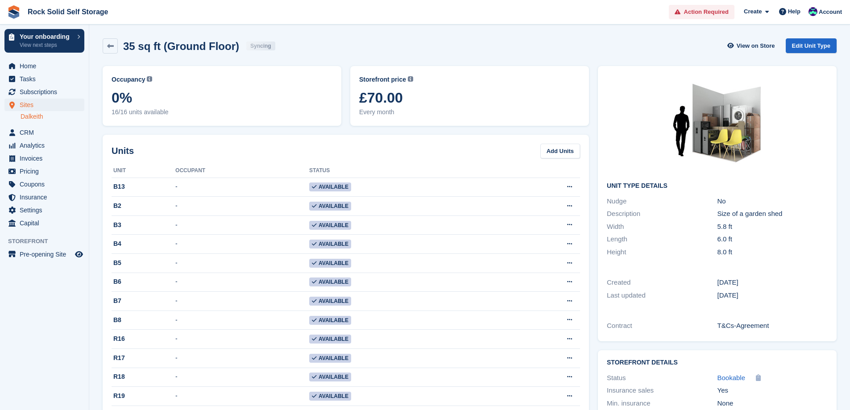 This screenshot has width=850, height=410. Describe the element at coordinates (772, 252) in the screenshot. I see `div: 8.0 ft` at that location.